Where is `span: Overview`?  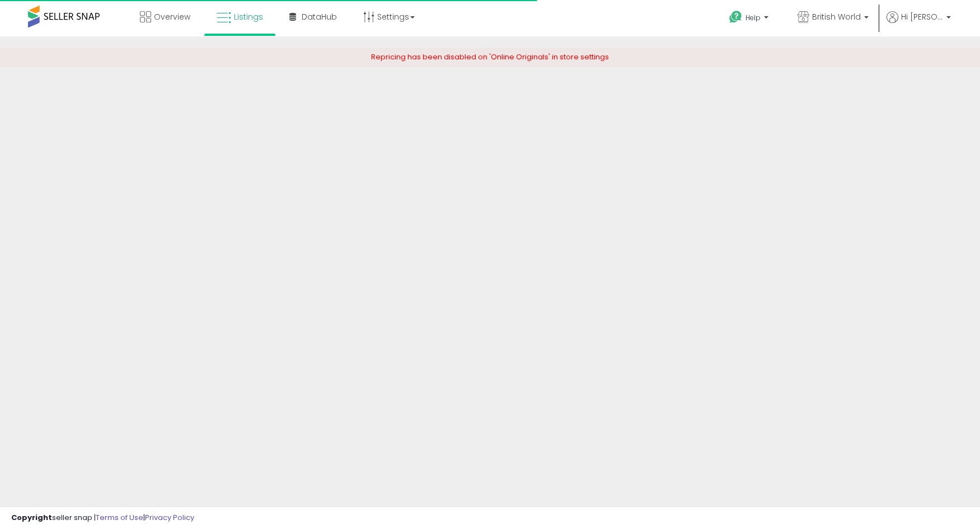
span: Overview is located at coordinates (172, 17).